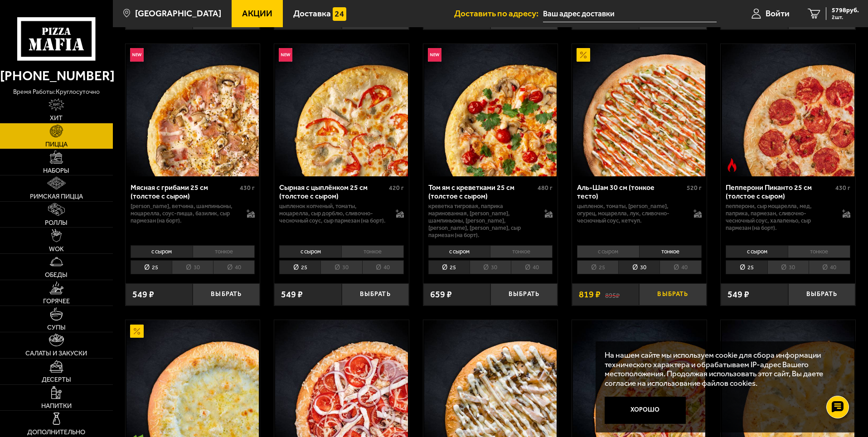 The height and width of the screenshot is (437, 868). Describe the element at coordinates (339, 14) in the screenshot. I see `img: 15daf4d41897b9f0e9f617042186c801.svg` at that location.